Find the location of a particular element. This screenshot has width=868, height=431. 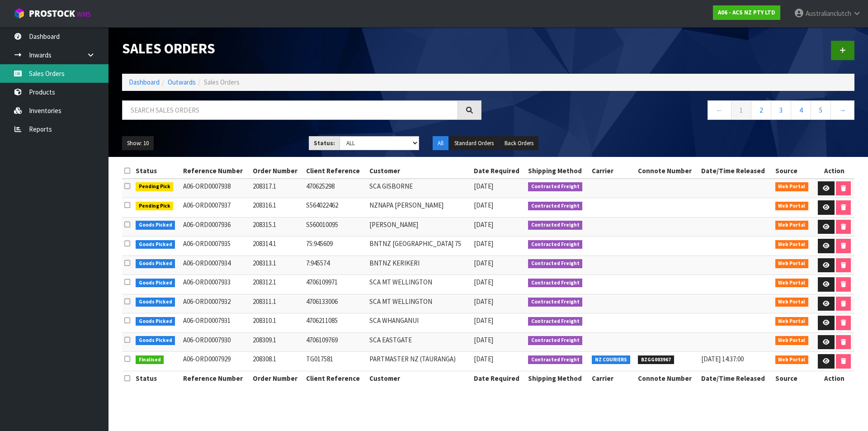

td: TG017581 is located at coordinates (336, 361).